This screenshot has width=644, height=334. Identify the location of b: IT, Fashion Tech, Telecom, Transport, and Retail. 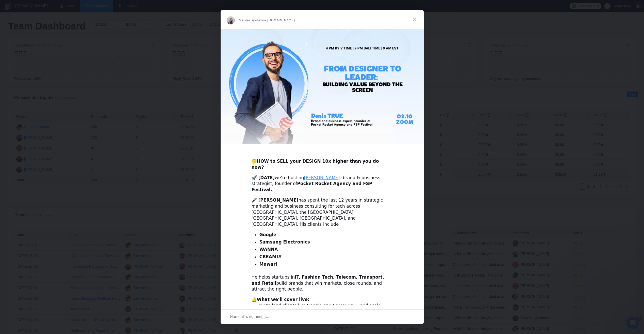
(318, 280).